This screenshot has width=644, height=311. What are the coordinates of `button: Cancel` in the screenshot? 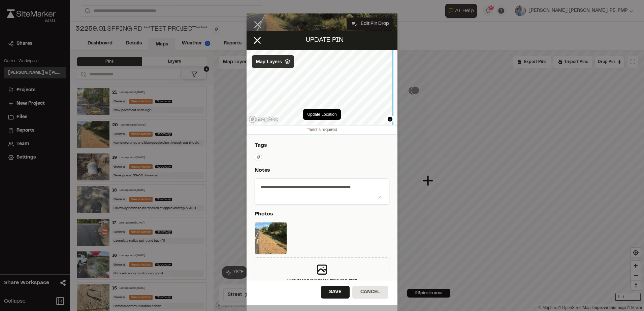 It's located at (370, 292).